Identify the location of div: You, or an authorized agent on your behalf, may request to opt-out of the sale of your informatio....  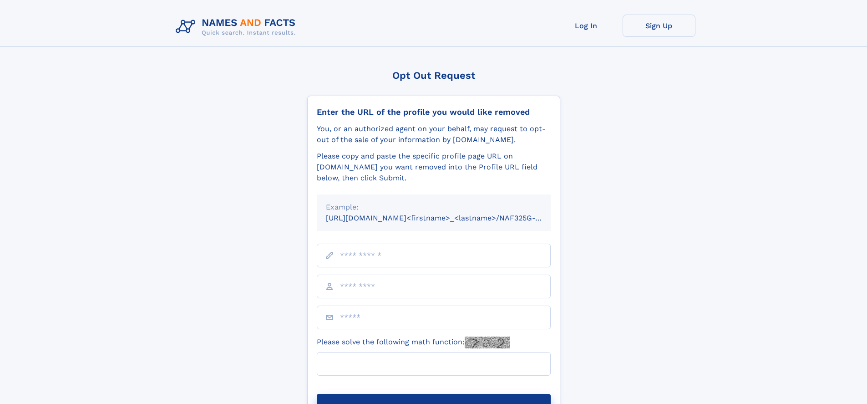
(434, 134).